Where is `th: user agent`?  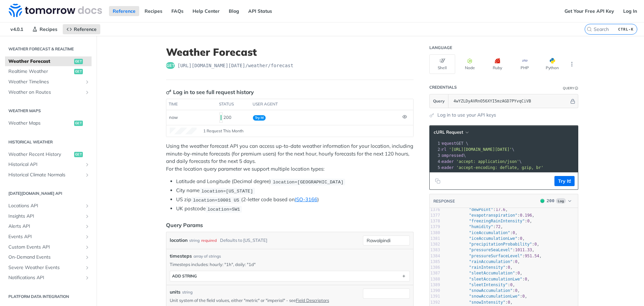 th: user agent is located at coordinates (325, 104).